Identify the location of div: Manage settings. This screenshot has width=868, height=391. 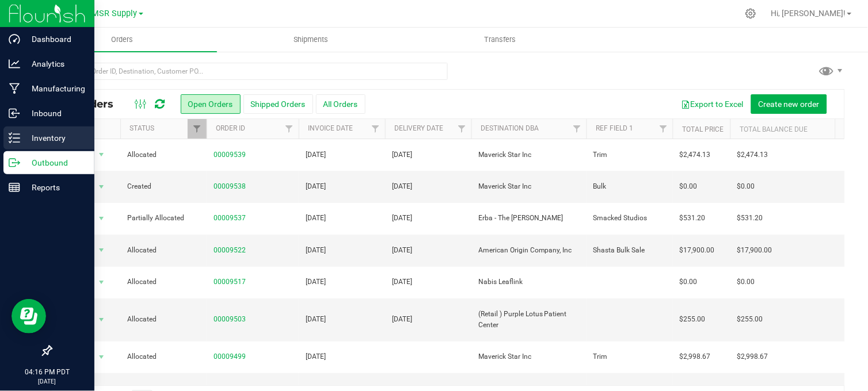
(750, 13).